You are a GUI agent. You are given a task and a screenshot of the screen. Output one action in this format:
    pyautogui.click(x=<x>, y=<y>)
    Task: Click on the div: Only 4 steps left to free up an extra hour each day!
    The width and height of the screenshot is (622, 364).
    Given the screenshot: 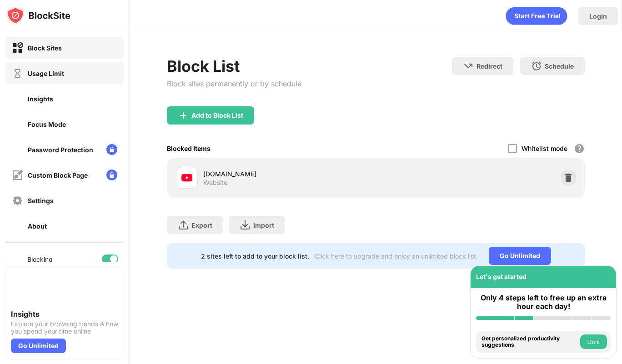 What is the action you would take?
    pyautogui.click(x=543, y=302)
    